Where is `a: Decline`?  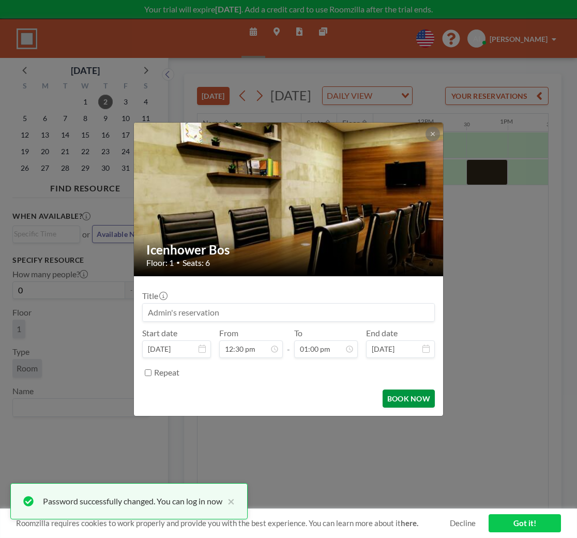 a: Decline is located at coordinates (463, 523).